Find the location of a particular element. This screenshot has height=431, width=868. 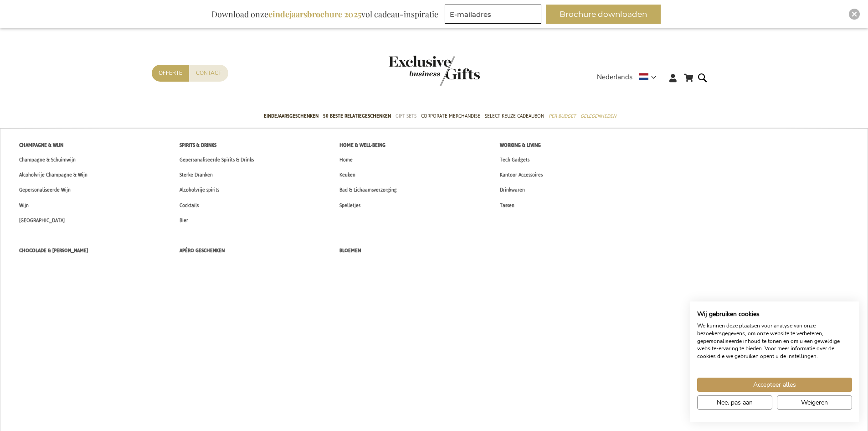

span: Spirits & Drinks is located at coordinates (198, 145).